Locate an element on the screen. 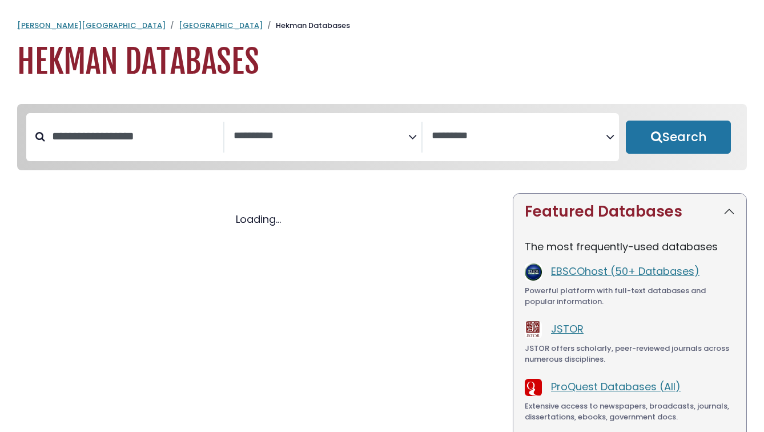 The height and width of the screenshot is (432, 764). div: JSTOR offers scholarly, peer-reviewed journals across numerous disciplines. is located at coordinates (630, 353).